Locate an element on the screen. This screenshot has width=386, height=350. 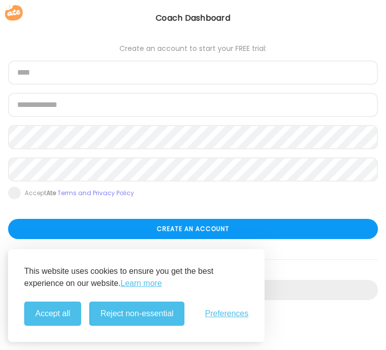
div: Create an account to start your FREE trial: is located at coordinates (193, 48).